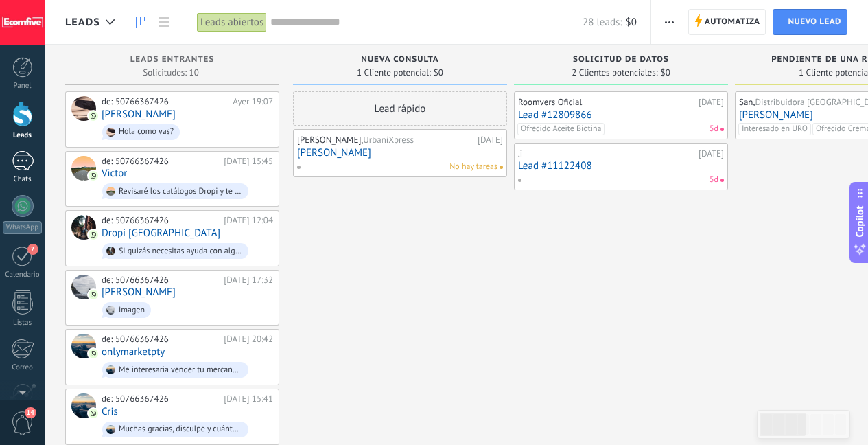  I want to click on a: Automatiza, so click(728, 22).